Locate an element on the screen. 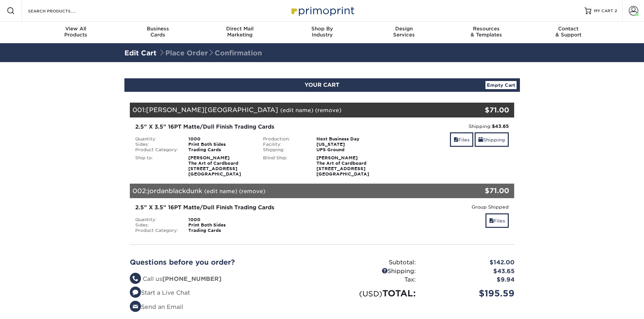 Image resolution: width=644 pixels, height=319 pixels. div: Tax: is located at coordinates (372, 280).